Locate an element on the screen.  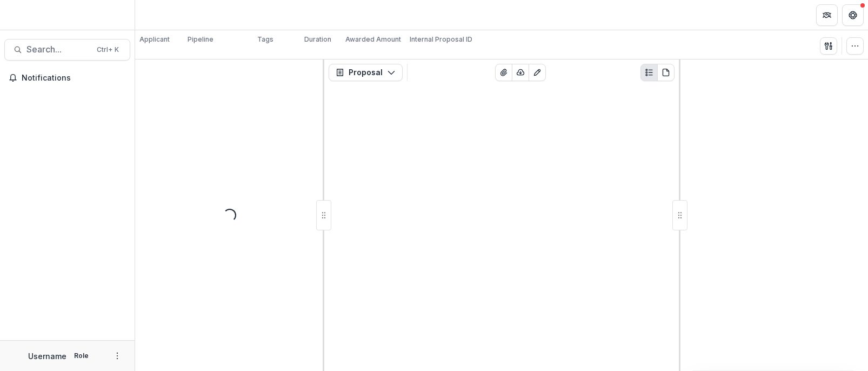
p: Pipeline is located at coordinates (200, 39).